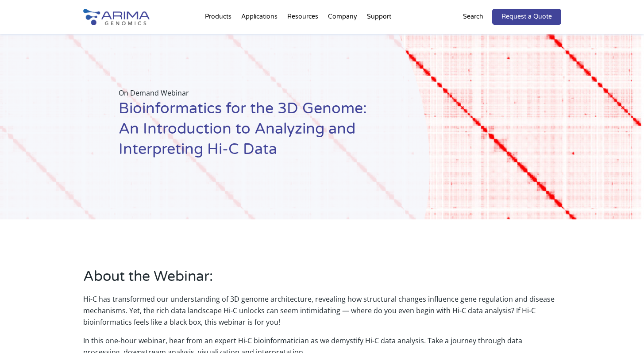  I want to click on h1: Bioinformatics for the 3D Genome: An Introduction to Analyzing and Interpreting Hi-C Data, so click(252, 132).